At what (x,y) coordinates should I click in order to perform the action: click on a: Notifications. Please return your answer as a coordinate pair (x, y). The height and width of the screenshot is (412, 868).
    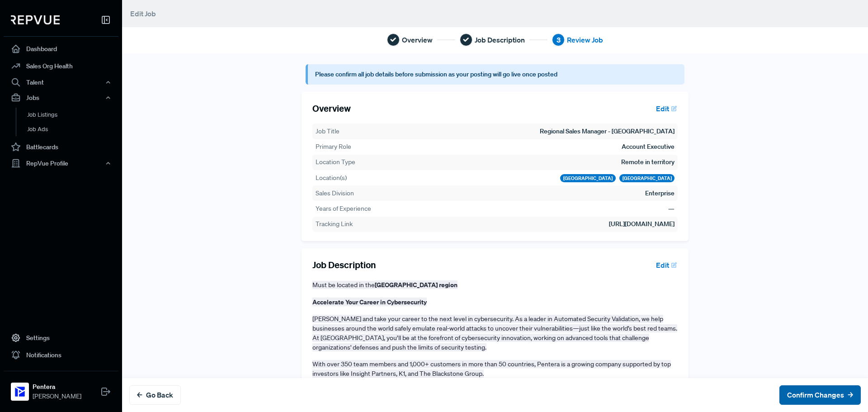
    Looking at the image, I should click on (61, 355).